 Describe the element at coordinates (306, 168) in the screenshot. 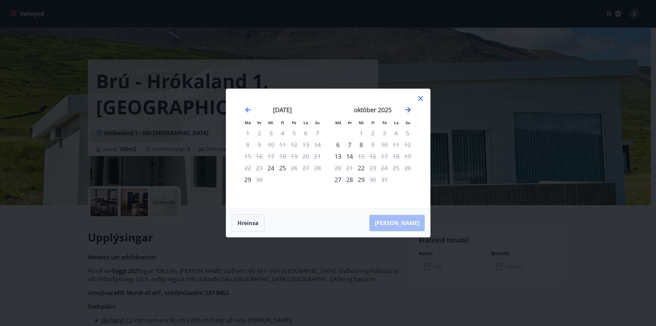

I see `td: Not available. laugardagur, 27. september 2025` at that location.